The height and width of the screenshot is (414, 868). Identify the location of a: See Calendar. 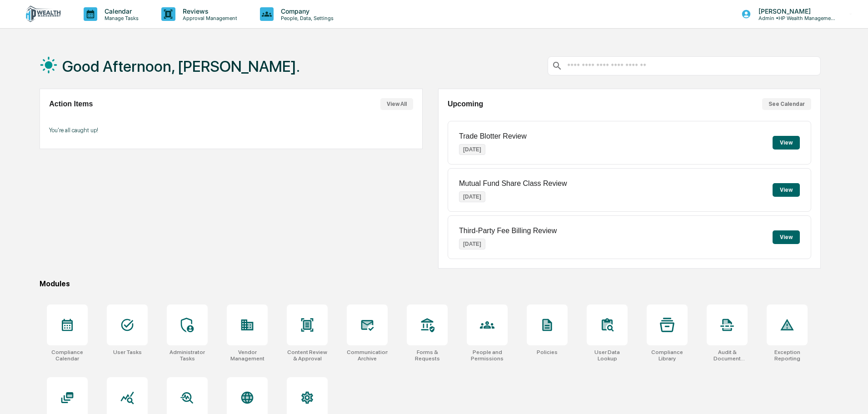
(787, 104).